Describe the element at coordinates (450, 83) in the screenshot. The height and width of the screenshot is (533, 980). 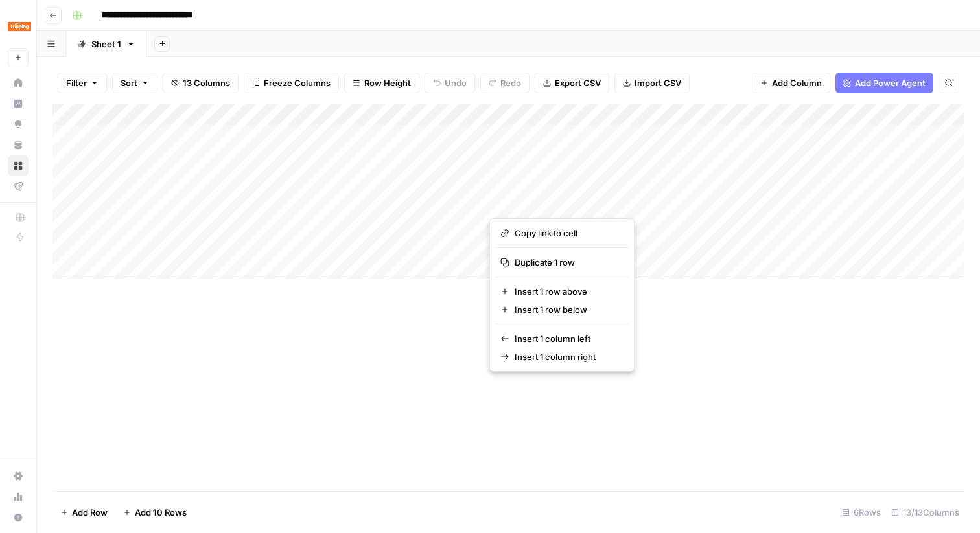
I see `button: Undo` at that location.